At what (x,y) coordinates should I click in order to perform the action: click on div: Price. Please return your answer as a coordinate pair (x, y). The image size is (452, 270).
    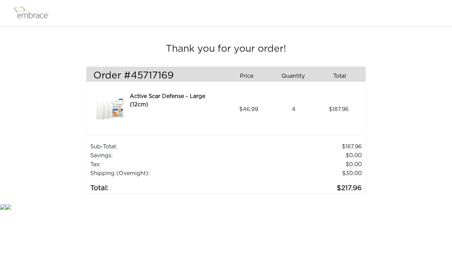
    Looking at the image, I should click on (249, 76).